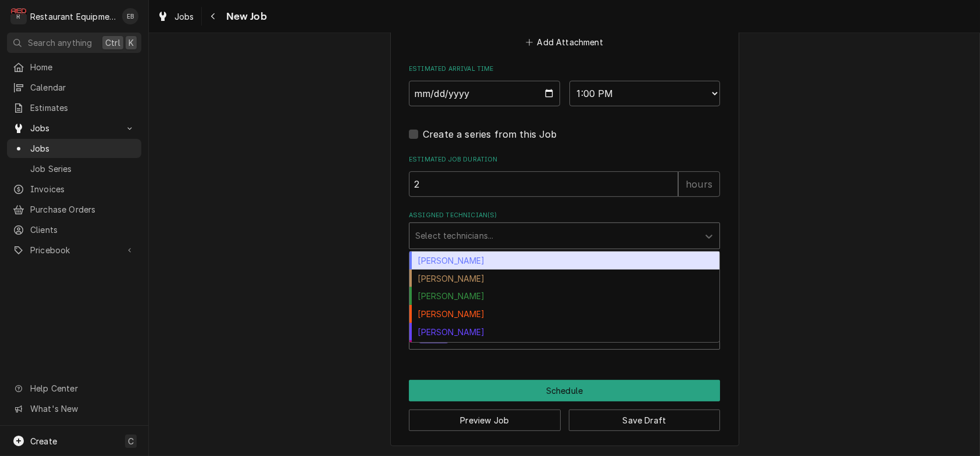  Describe the element at coordinates (113, 43) in the screenshot. I see `span: Ctrl` at that location.